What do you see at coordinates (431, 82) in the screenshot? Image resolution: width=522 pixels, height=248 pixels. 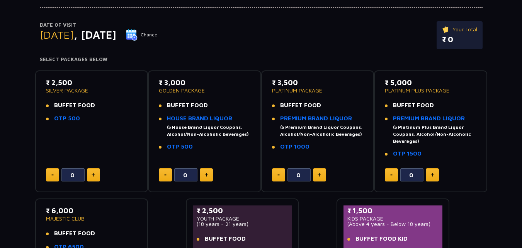 I see `p: ₹ 5,000` at bounding box center [431, 82].